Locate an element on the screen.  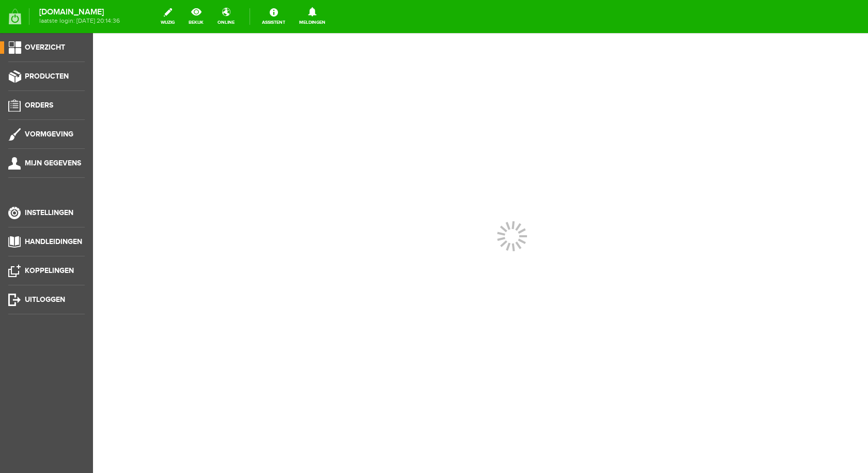
span: Mijn gegevens is located at coordinates (53, 163).